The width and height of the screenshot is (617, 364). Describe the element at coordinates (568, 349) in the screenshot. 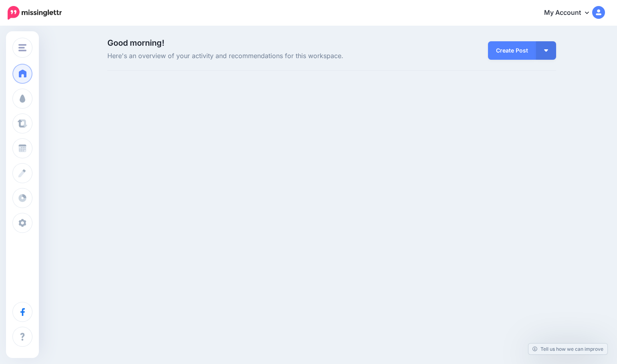

I see `a: Tell us how we can improve` at that location.